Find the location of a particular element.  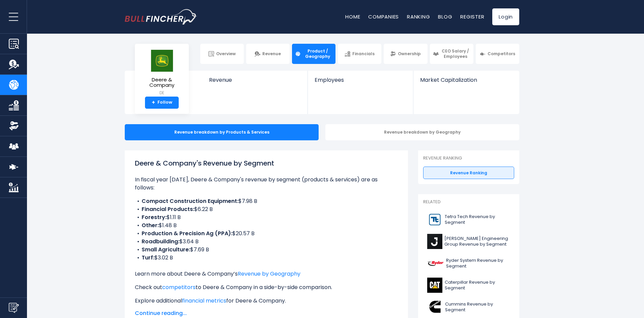

span: Market Capitalization is located at coordinates (466, 80).